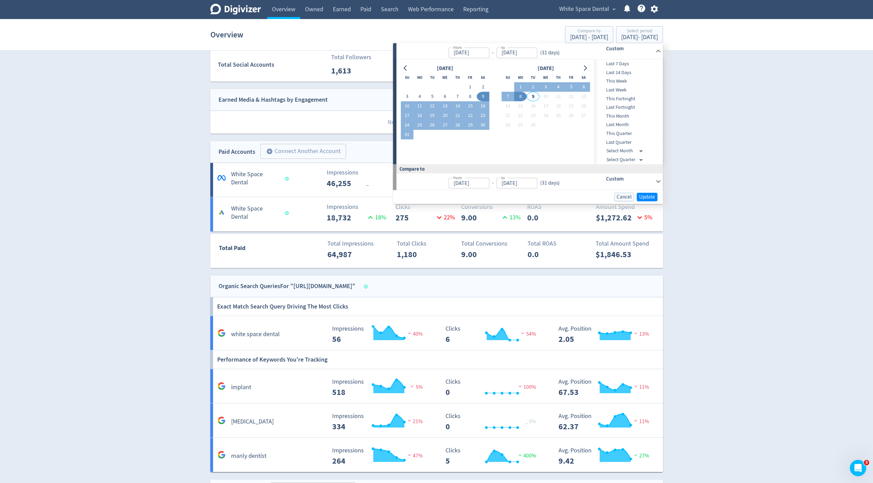 The width and height of the screenshot is (873, 483). Describe the element at coordinates (357, 173) in the screenshot. I see `p: Impressions` at that location.